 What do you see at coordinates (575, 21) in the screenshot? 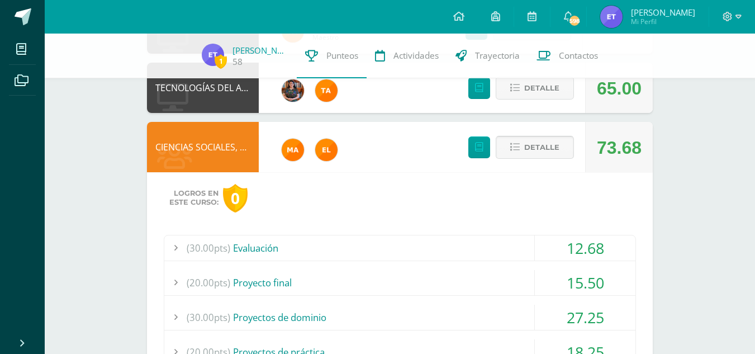
I see `span: 598` at bounding box center [575, 21].